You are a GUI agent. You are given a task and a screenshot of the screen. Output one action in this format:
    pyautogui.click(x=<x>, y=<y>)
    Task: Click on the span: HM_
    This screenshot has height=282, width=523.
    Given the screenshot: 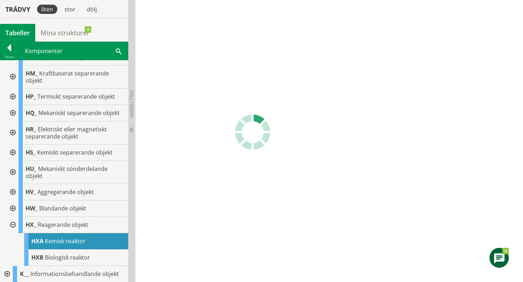 What is the action you would take?
    pyautogui.click(x=32, y=73)
    